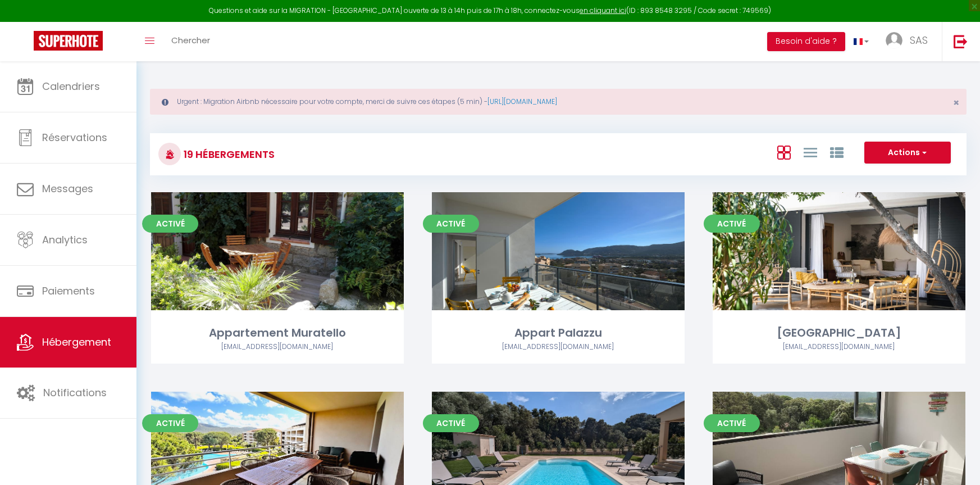 This screenshot has height=485, width=980. Describe the element at coordinates (806, 42) in the screenshot. I see `button: Besoin d'aide ?` at that location.